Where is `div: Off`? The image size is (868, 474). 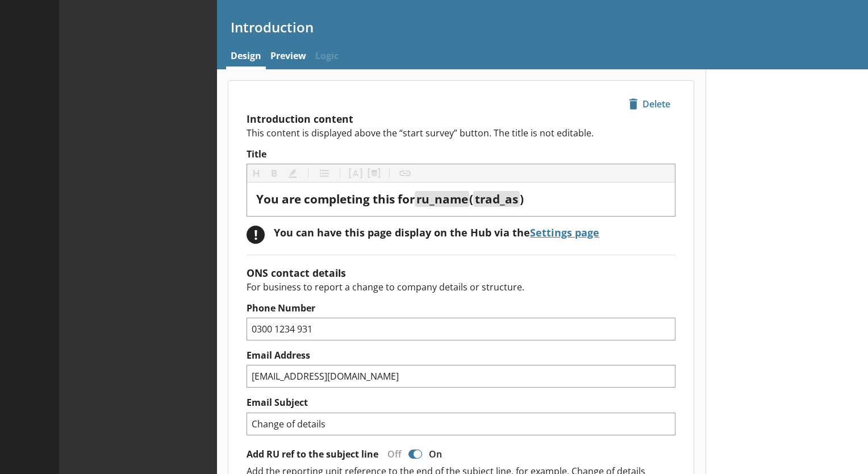 div: Off is located at coordinates (392, 454).